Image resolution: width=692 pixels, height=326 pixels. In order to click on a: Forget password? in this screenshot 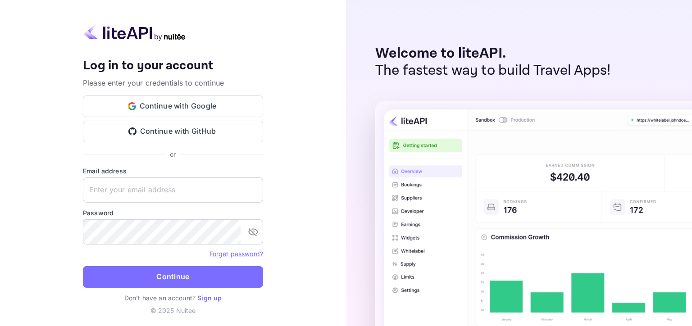, I will do `click(236, 254)`.